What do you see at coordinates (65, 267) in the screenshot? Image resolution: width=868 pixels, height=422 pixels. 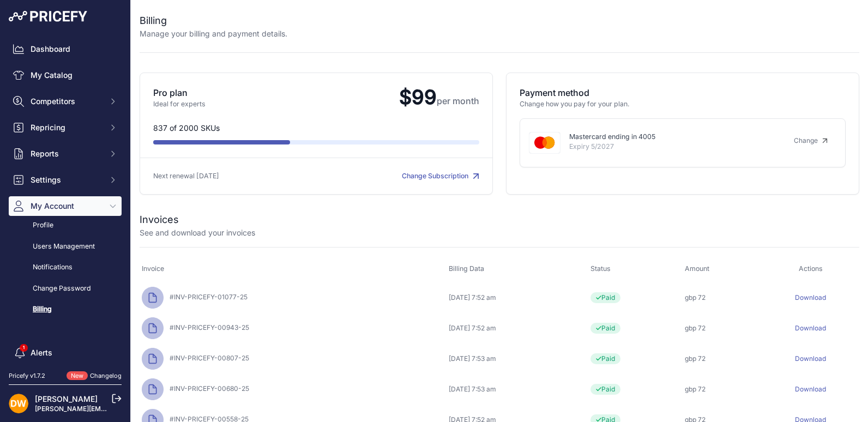 I see `a: Notifications` at bounding box center [65, 267].